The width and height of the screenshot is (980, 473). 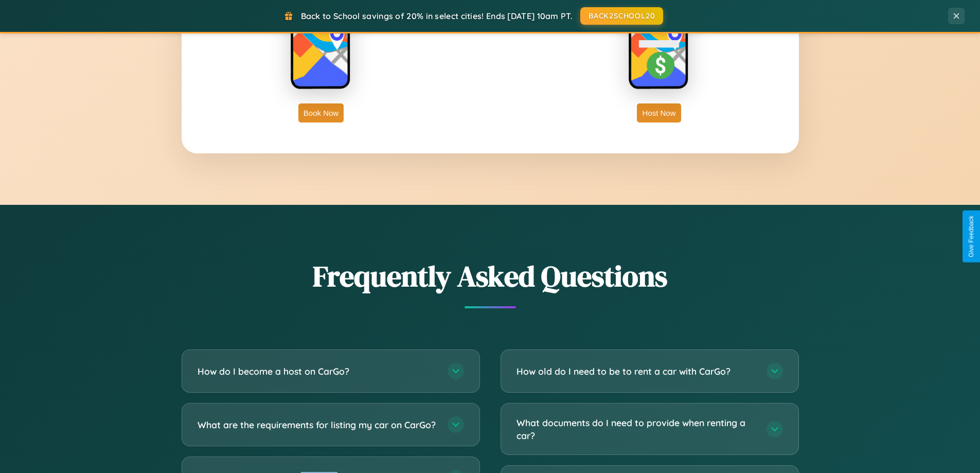 I want to click on h3: How do I become a host on CarGo?, so click(x=318, y=371).